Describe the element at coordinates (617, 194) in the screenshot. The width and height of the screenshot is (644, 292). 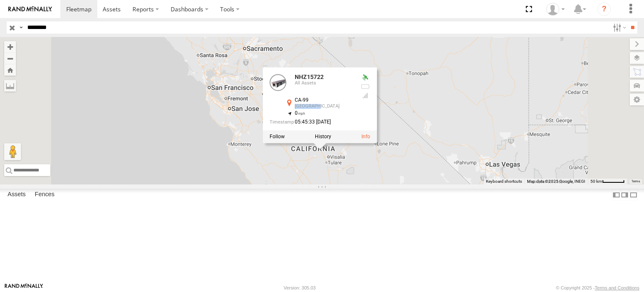
I see `label: Dock Summary Table to the Left` at that location.